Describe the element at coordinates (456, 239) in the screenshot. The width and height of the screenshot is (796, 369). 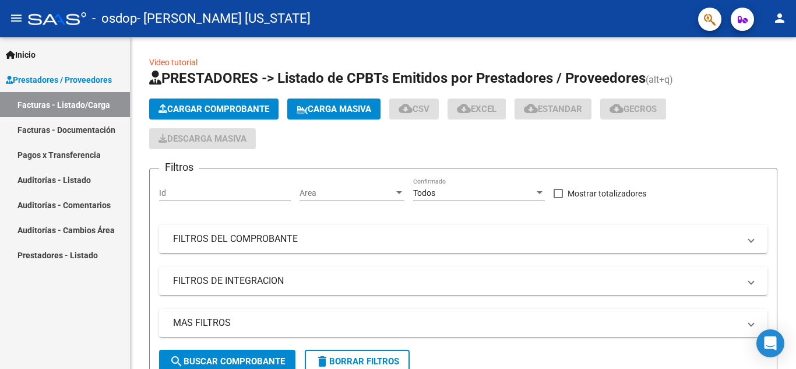
I see `mat-panel-title: FILTROS DEL COMPROBANTE` at that location.